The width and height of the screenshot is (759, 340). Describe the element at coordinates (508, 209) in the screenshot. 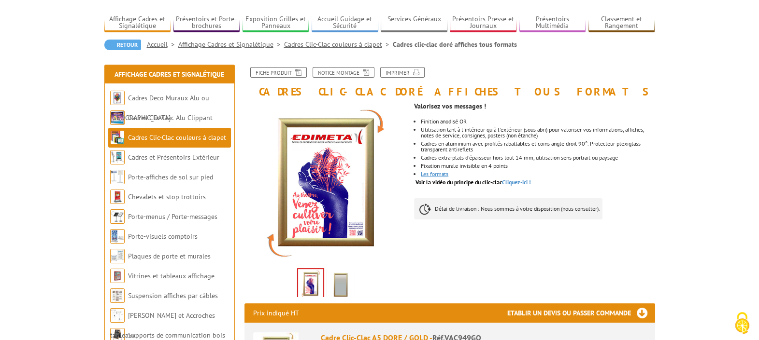

I see `p: Délai de livraison : Nous sommes à votre disposition (nous consulter).` at that location.